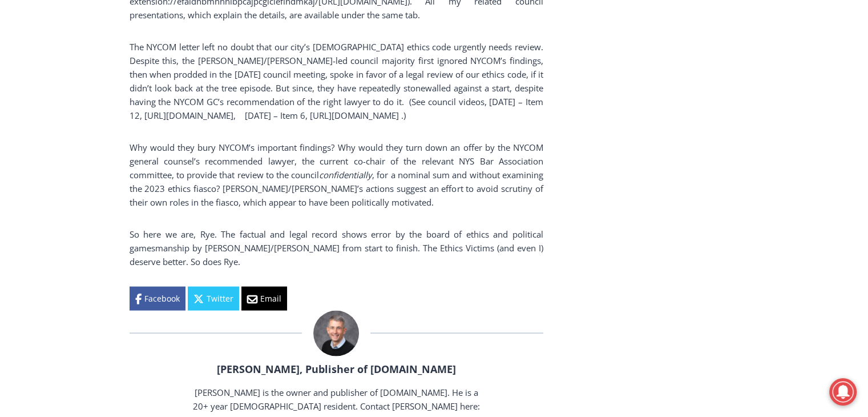 The width and height of the screenshot is (868, 417). I want to click on div: unique DIY crafts, so click(139, 63).